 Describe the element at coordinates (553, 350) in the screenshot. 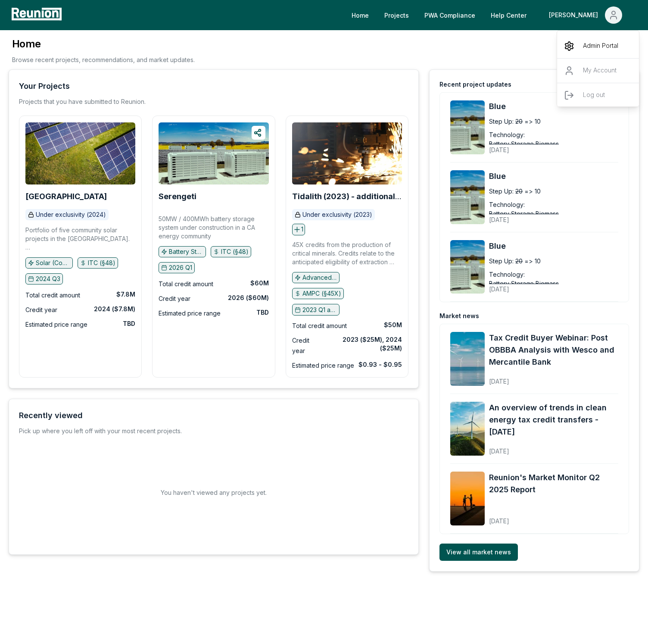

I see `h5: Tax Credit Buyer Webinar: Post OBBBA Analysis with Wesco and Mercantile Bank` at that location.